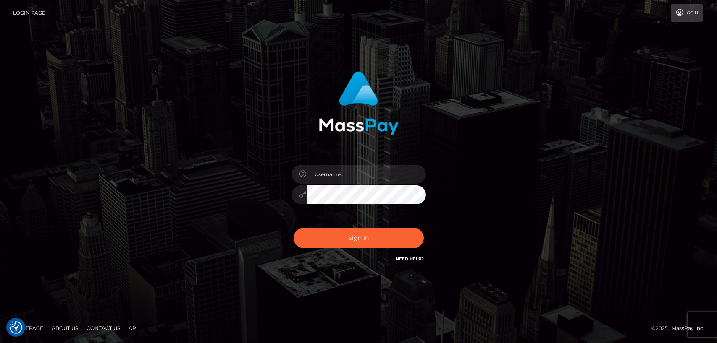  I want to click on input: Username..., so click(366, 174).